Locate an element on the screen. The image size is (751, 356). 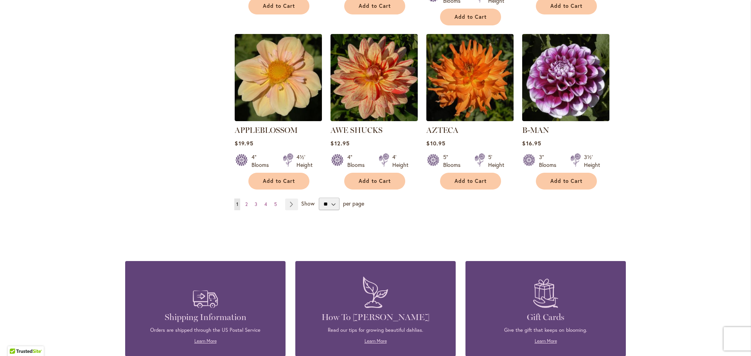
p: Give the gift that keeps on blooming. is located at coordinates (546, 331).